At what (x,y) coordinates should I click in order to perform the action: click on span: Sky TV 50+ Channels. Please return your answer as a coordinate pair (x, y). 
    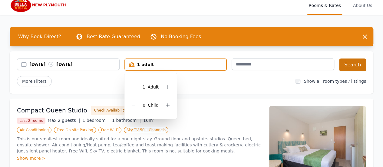
    Looking at the image, I should click on (146, 130).